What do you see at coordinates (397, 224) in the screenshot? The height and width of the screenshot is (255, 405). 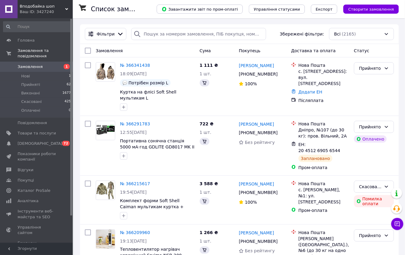 I see `button: Чат з покупцем` at bounding box center [397, 224].